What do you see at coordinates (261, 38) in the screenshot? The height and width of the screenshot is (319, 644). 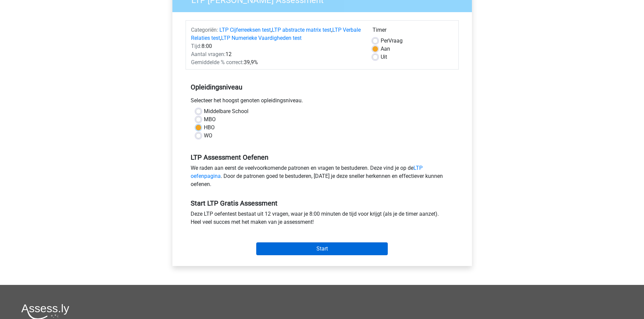 I see `a: LTP Numerieke Vaardigheden test` at bounding box center [261, 38].